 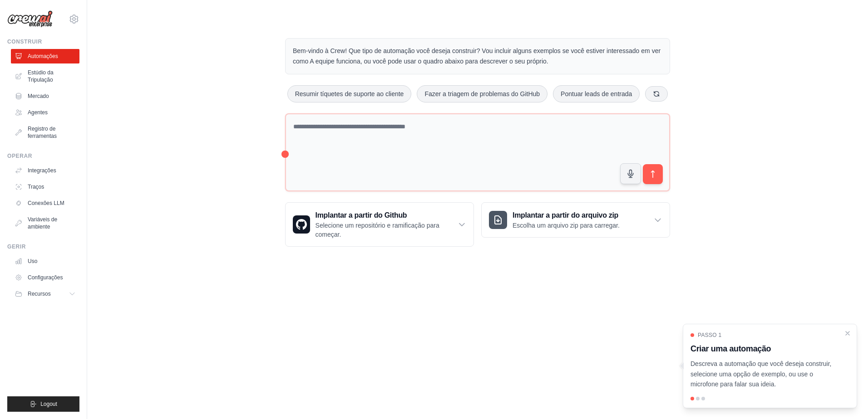 I want to click on p: Escolha um arquivo zip para carregar., so click(x=566, y=225).